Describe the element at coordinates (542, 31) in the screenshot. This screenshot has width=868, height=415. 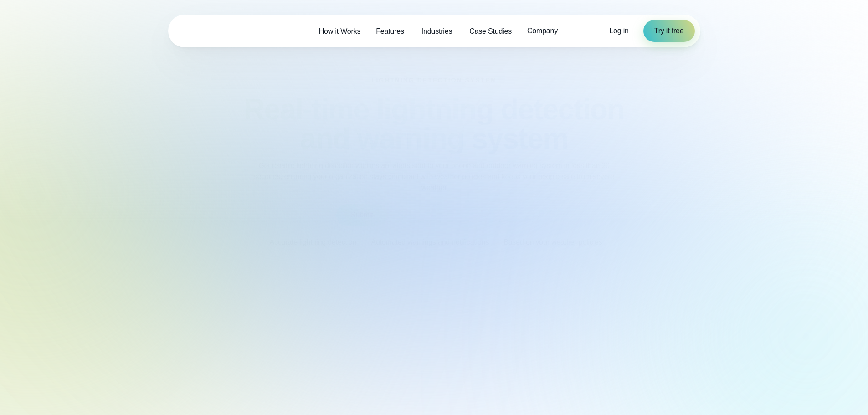
I see `span: Company` at that location.